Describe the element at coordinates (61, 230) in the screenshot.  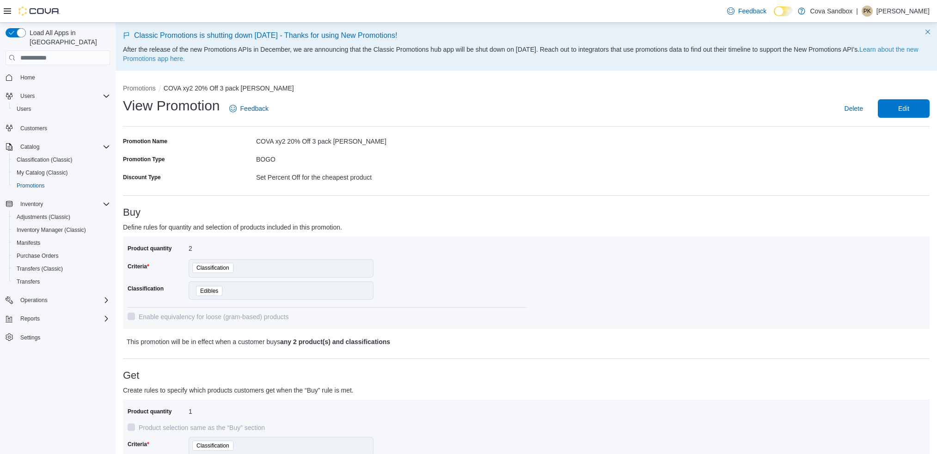
I see `span: Inventory Manager (Classic)` at that location.